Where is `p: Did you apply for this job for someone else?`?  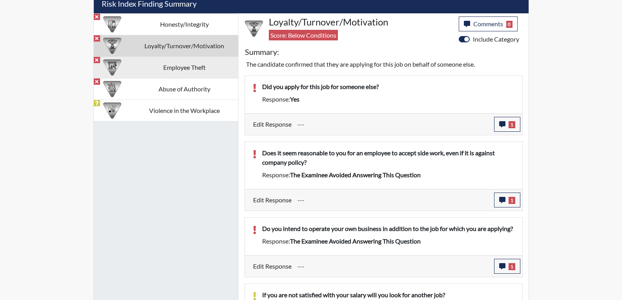 p: Did you apply for this job for someone else? is located at coordinates (388, 87).